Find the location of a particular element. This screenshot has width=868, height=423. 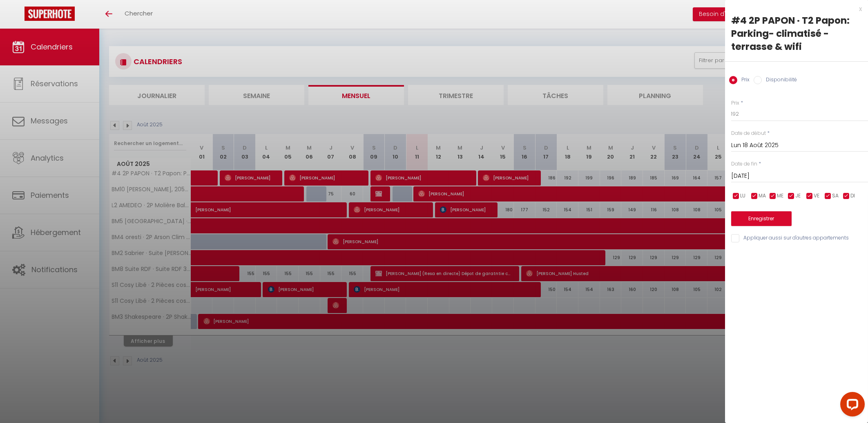

span: ME is located at coordinates (780, 196).